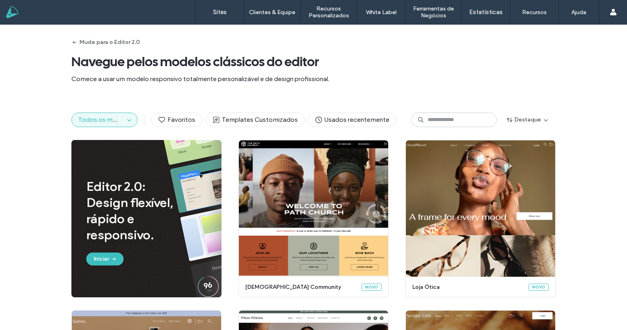 The image size is (627, 330). Describe the element at coordinates (176, 120) in the screenshot. I see `span: Favoritos` at that location.